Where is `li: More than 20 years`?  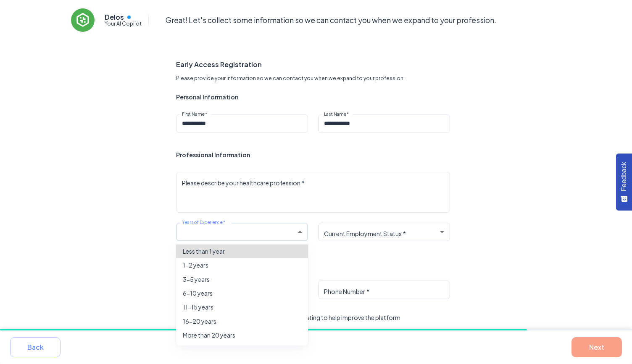
li: More than 20 years is located at coordinates (242, 335).